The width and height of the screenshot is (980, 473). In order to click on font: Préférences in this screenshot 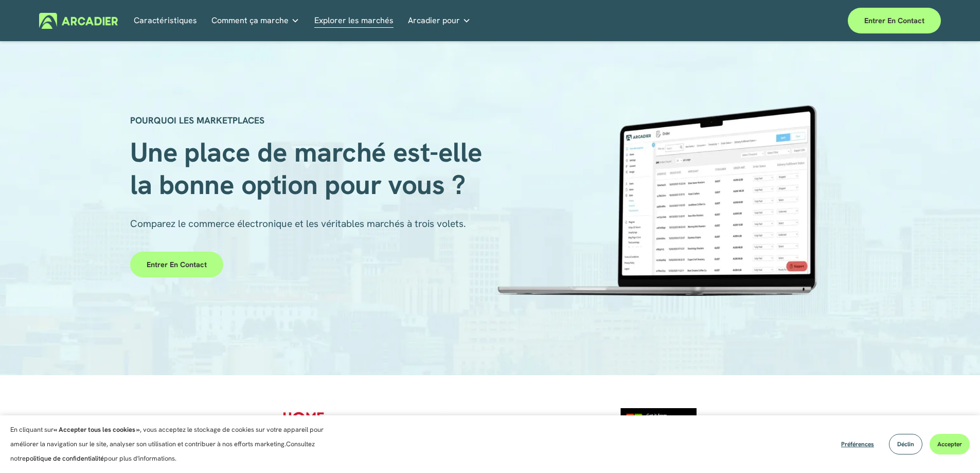, I will do `click(857, 445)`.